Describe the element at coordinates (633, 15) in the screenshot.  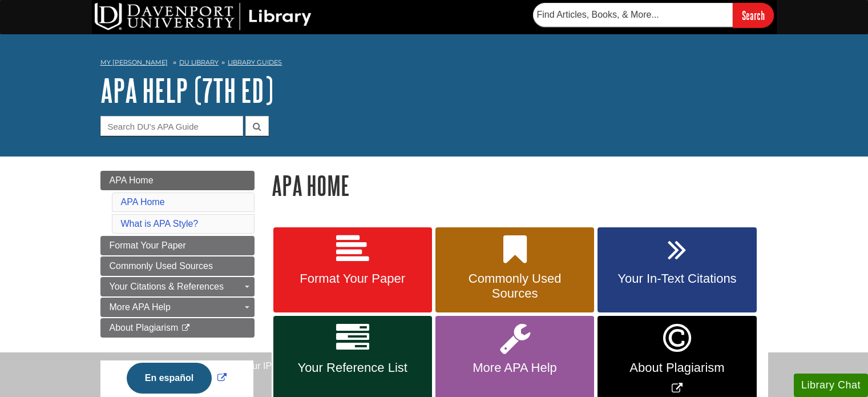
I see `input: Find Articles, Books, & More...` at that location.